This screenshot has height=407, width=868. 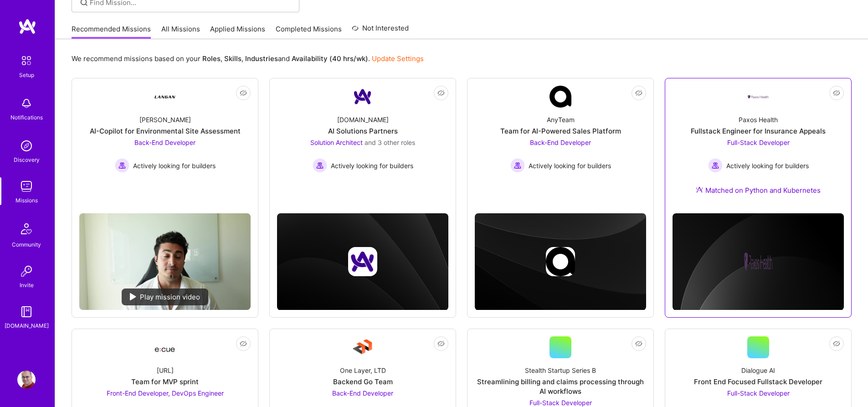 I want to click on a: Update Settings, so click(x=397, y=59).